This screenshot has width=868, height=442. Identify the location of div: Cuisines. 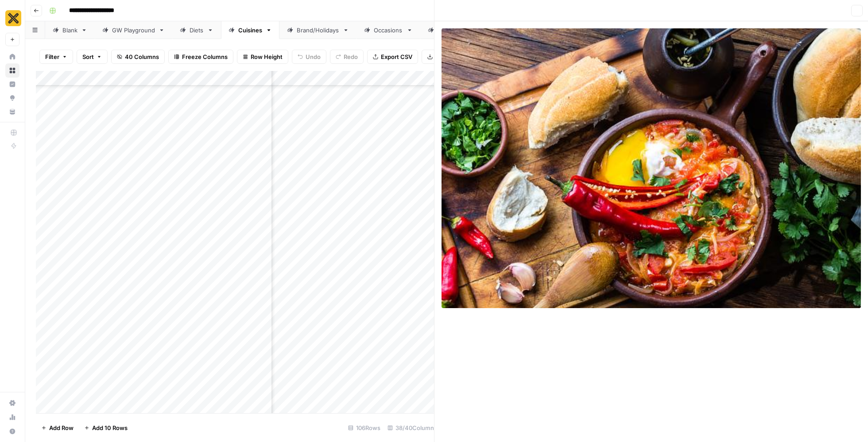
(250, 30).